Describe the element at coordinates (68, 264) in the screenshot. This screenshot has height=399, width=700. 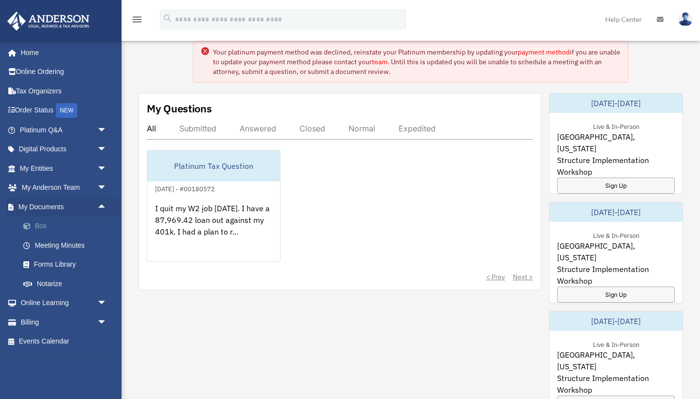
I see `a: Forms Library` at that location.